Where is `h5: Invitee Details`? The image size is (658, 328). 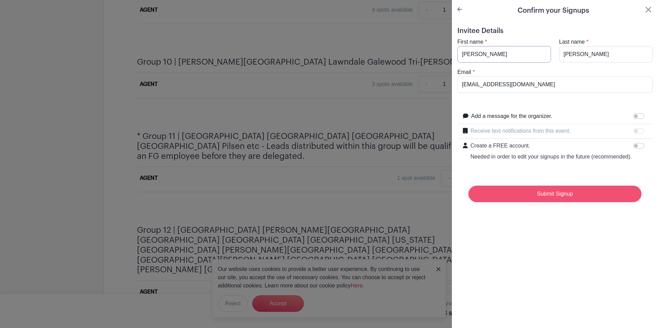
h5: Invitee Details is located at coordinates (554, 31).